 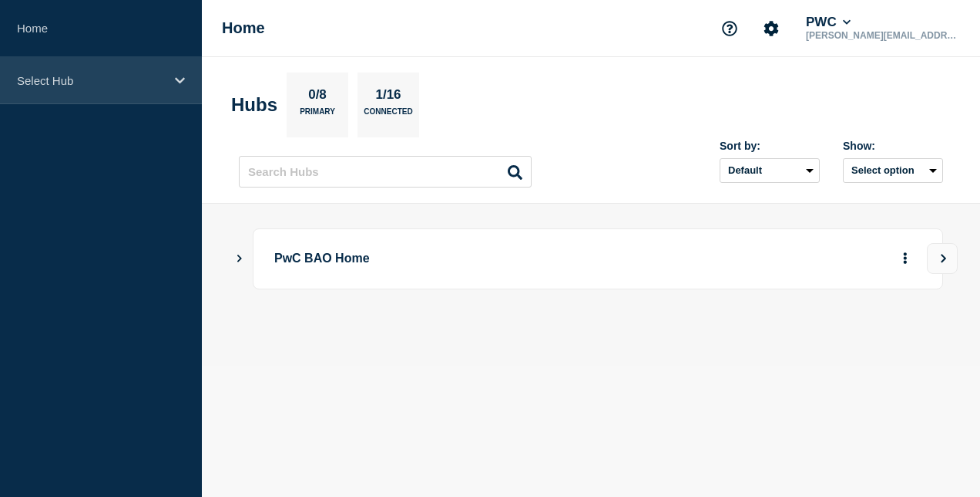 I want to click on button: Account settings, so click(x=772, y=29).